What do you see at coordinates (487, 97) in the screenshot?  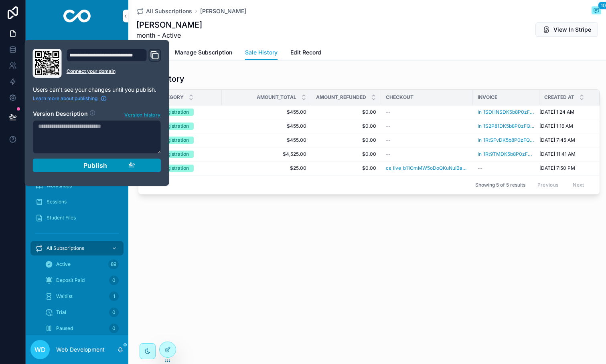 I see `span: Invoice` at bounding box center [487, 97].